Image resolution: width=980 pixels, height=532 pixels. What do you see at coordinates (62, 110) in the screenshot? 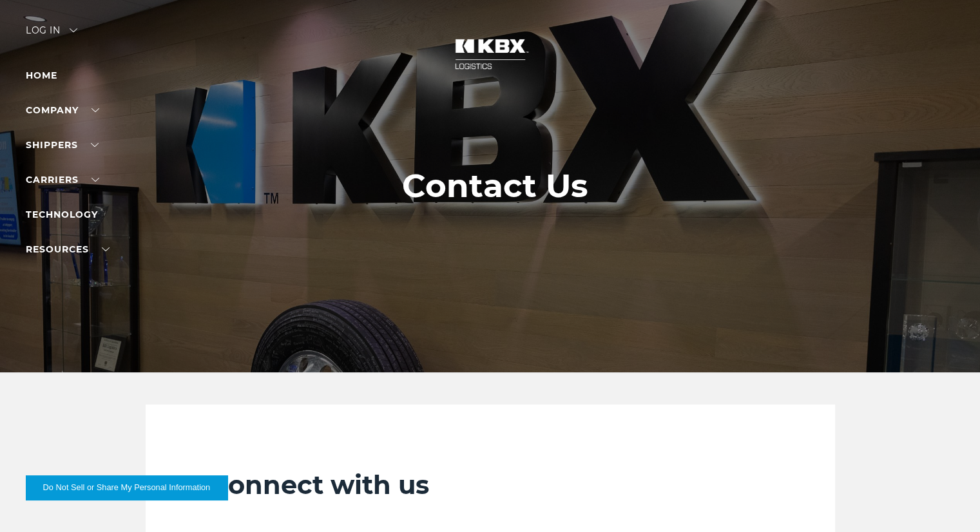
I see `a: Company` at bounding box center [62, 110].